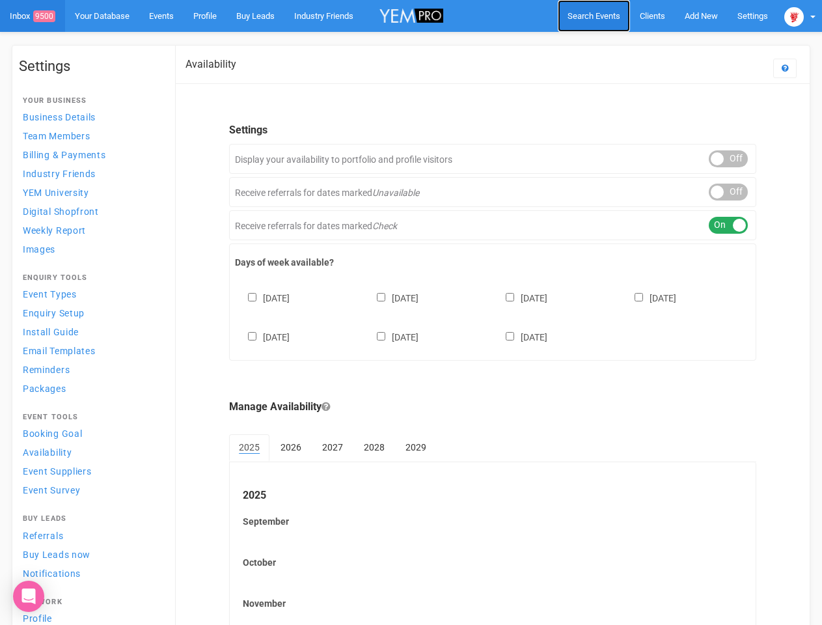 This screenshot has height=625, width=822. Describe the element at coordinates (211, 64) in the screenshot. I see `h2: Availability` at that location.